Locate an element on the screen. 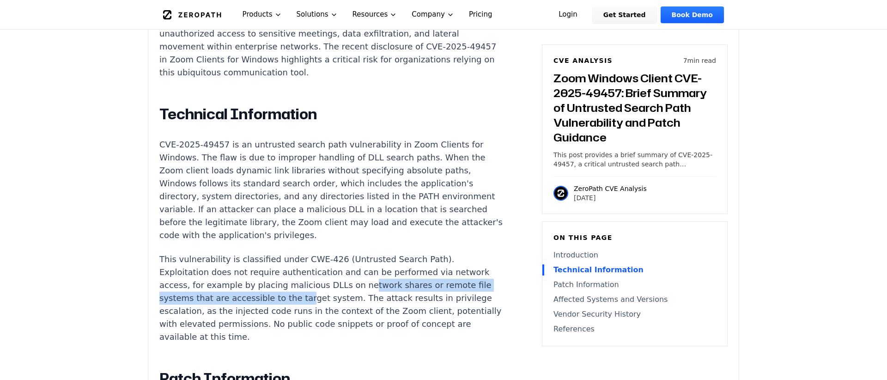 The height and width of the screenshot is (380, 887). a: Technical Information is located at coordinates (635, 270).